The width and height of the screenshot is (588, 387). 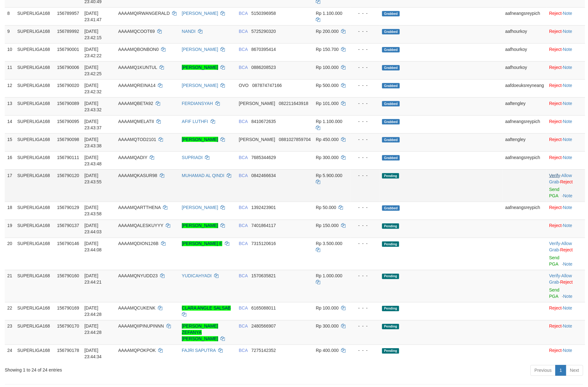 I want to click on span: 156789957, so click(x=68, y=13).